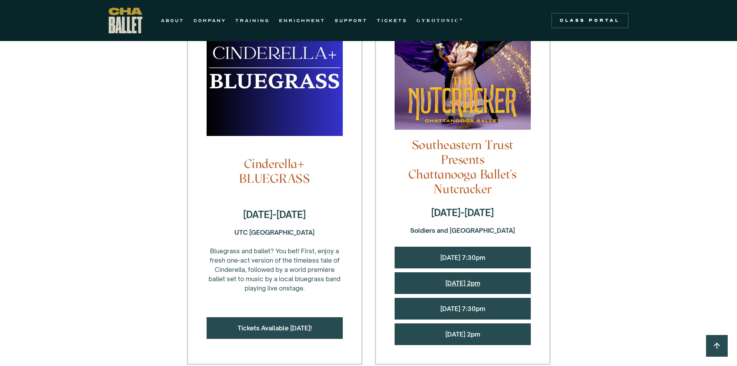 The image size is (737, 366). I want to click on a: Class Portal, so click(590, 21).